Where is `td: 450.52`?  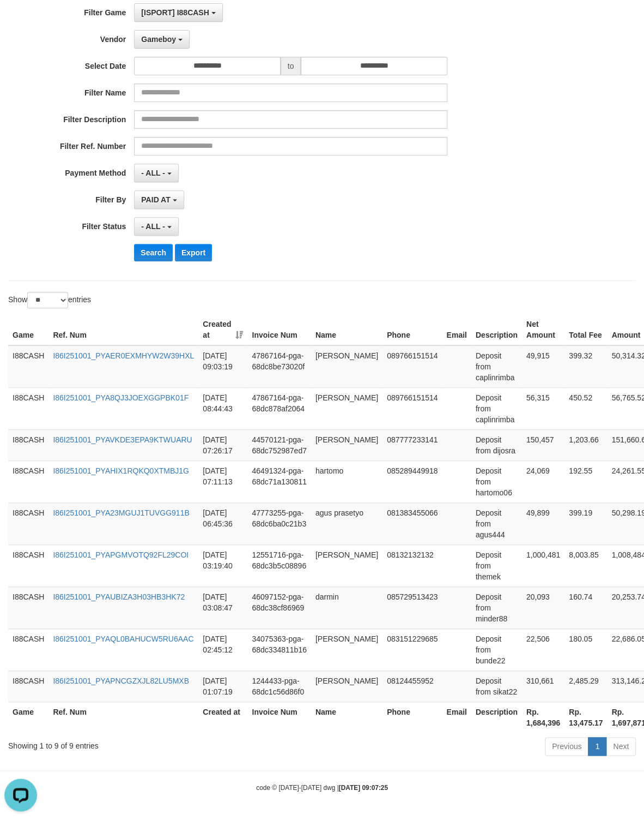 td: 450.52 is located at coordinates (585, 408).